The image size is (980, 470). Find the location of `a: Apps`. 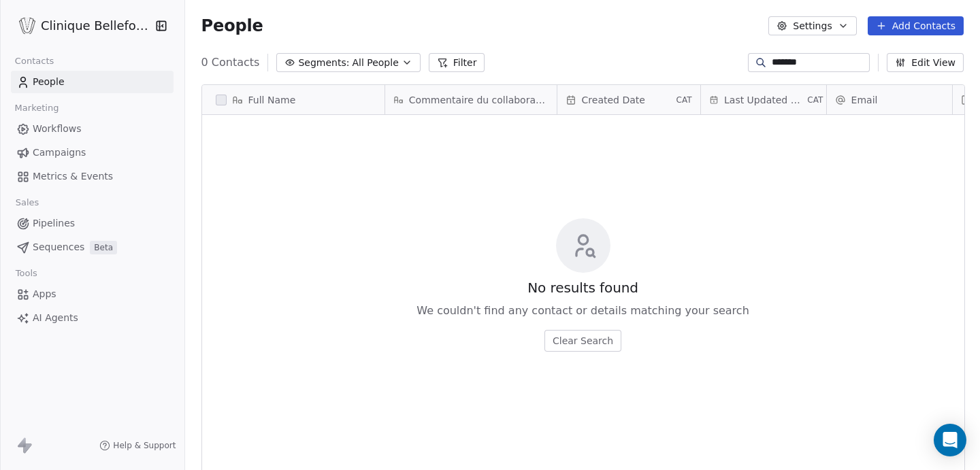

a: Apps is located at coordinates (92, 294).